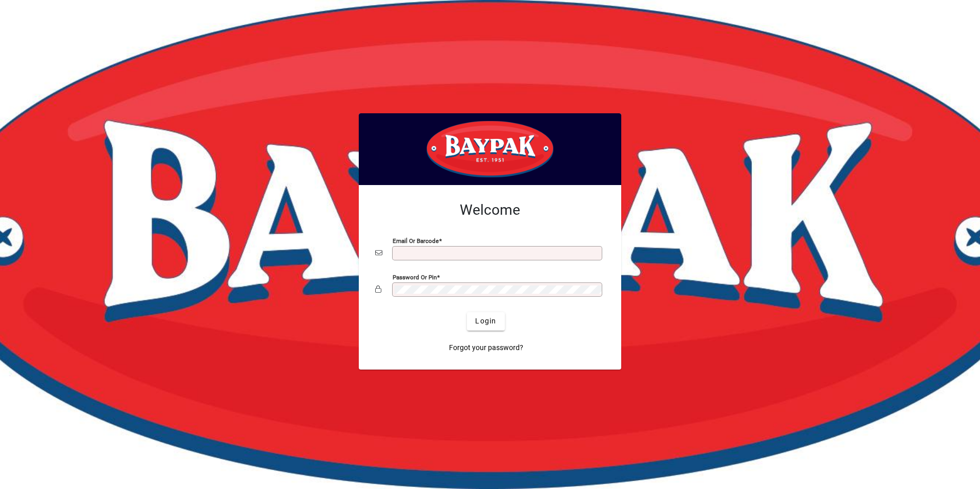 The image size is (980, 489). Describe the element at coordinates (486, 348) in the screenshot. I see `a: Forgot your password?` at that location.